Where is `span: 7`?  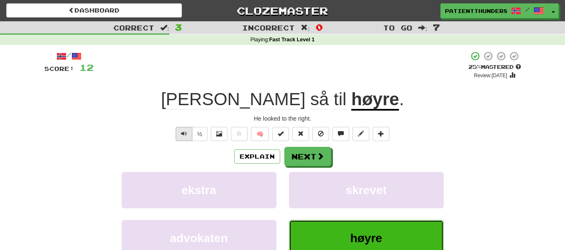
span: 7 is located at coordinates (436, 27).